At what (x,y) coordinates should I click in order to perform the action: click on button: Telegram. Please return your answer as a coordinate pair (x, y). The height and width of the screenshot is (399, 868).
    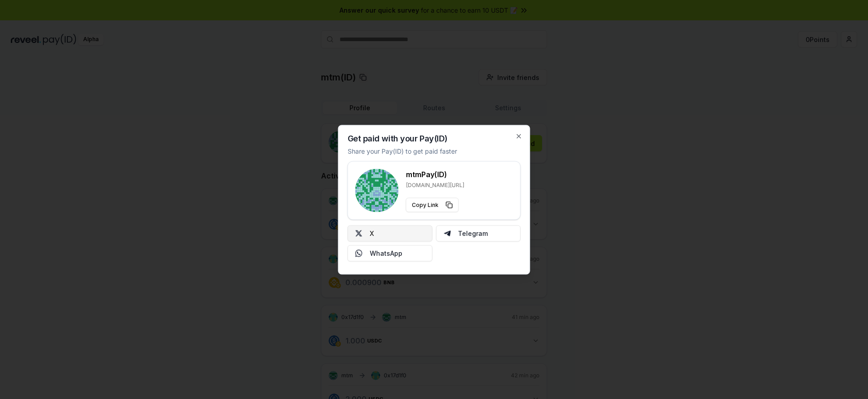
    Looking at the image, I should click on (478, 233).